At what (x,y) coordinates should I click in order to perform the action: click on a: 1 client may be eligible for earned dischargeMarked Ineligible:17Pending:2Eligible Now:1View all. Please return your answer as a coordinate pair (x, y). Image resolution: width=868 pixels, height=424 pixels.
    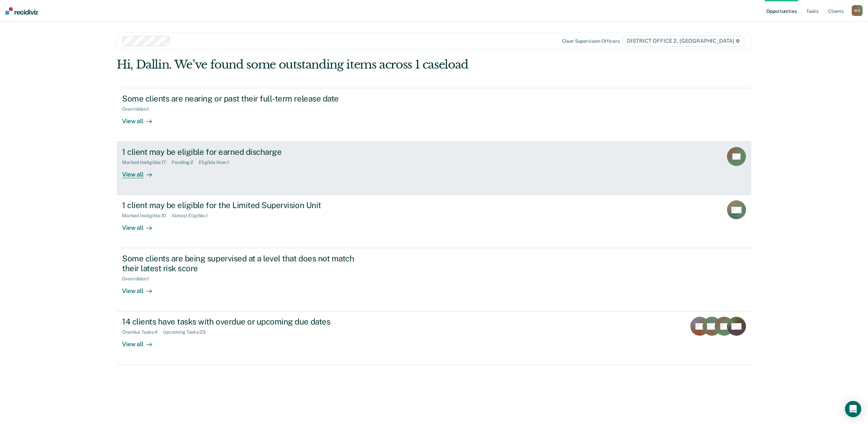
    Looking at the image, I should click on (434, 168).